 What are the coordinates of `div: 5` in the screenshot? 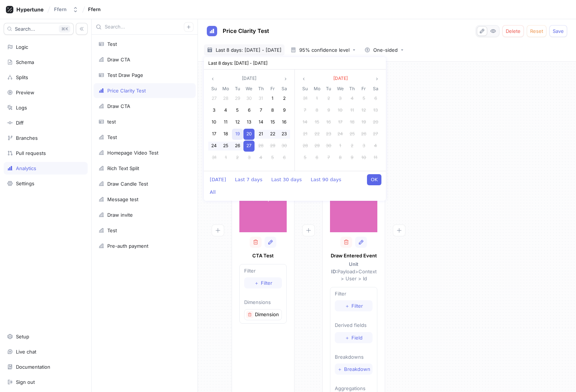 It's located at (364, 99).